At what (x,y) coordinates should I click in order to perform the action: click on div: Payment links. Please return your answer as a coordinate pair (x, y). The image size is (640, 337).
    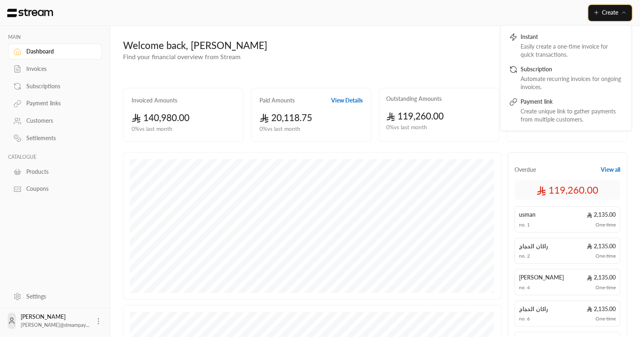
    Looking at the image, I should click on (59, 103).